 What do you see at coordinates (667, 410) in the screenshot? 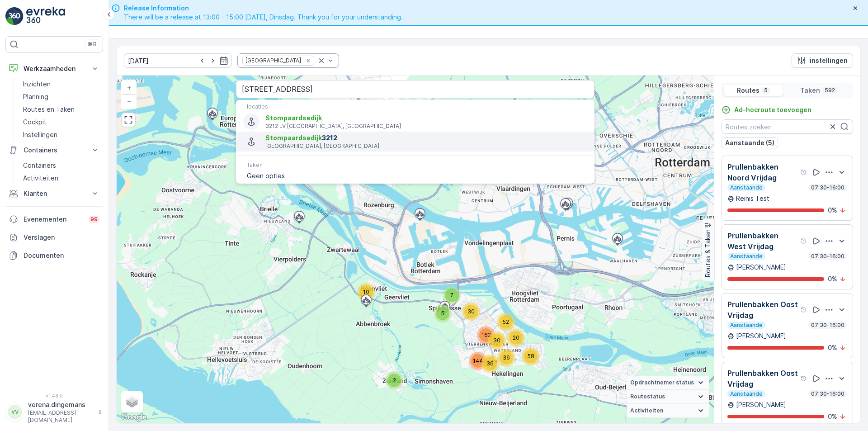
I see `summary: Activiteiten` at bounding box center [667, 410].